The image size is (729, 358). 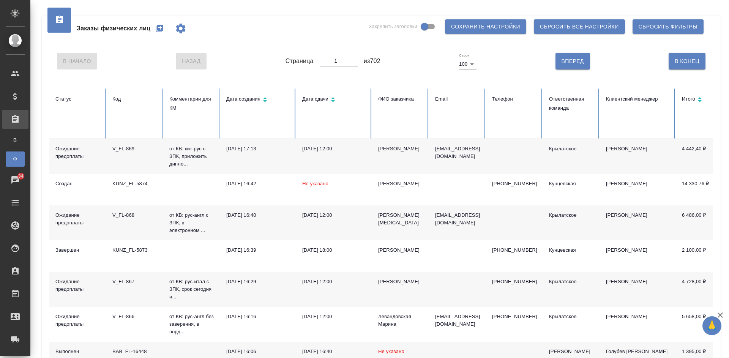 What do you see at coordinates (485, 27) in the screenshot?
I see `button: Сохранить настройки` at bounding box center [485, 27].